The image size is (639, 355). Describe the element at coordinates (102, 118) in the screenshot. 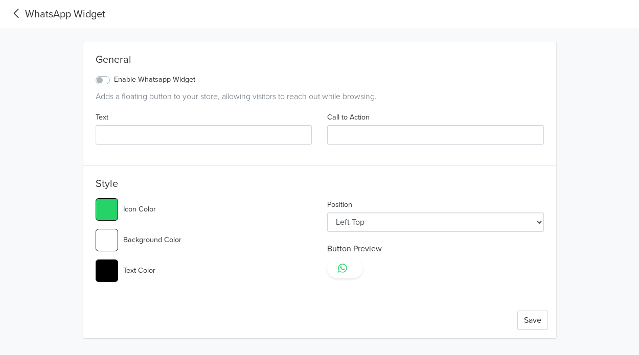

I see `label: Text` at that location.